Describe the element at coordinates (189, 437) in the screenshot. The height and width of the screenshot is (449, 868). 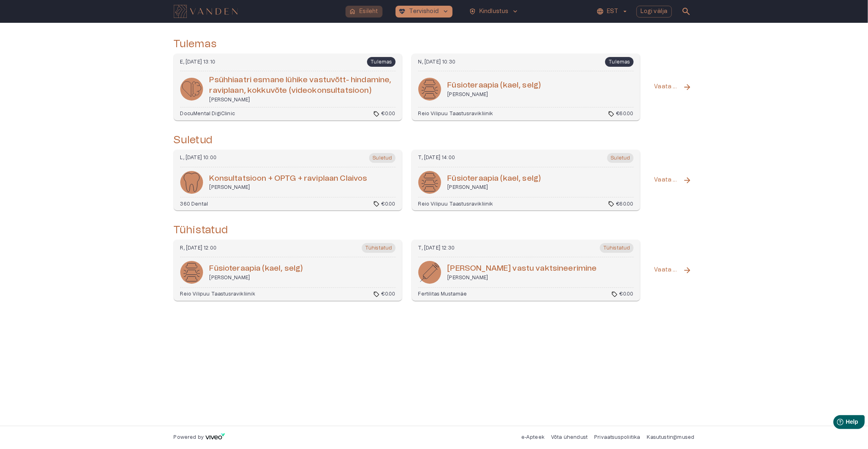
I see `p: Powered by` at that location.